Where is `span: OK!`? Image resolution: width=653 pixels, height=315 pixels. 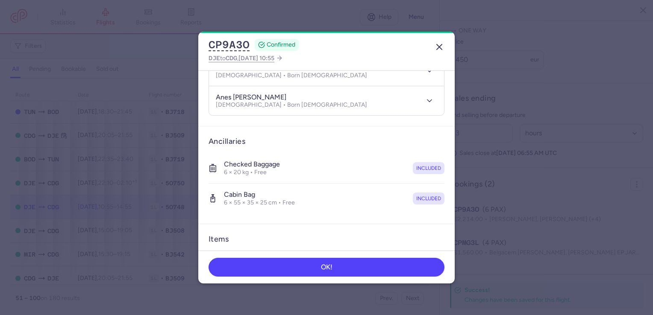
span: OK! is located at coordinates (326, 267).